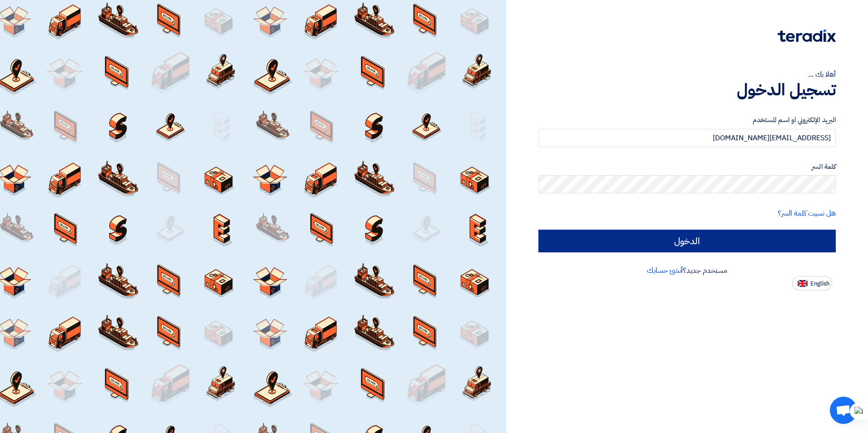  Describe the element at coordinates (807, 36) in the screenshot. I see `img: Teradix logo` at that location.